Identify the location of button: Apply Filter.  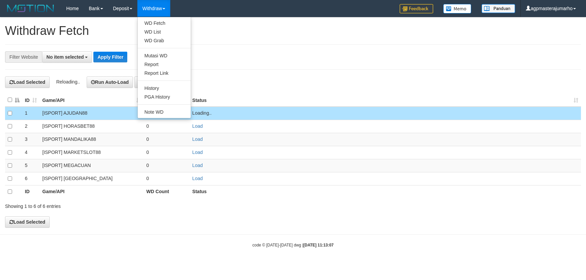
(110, 57).